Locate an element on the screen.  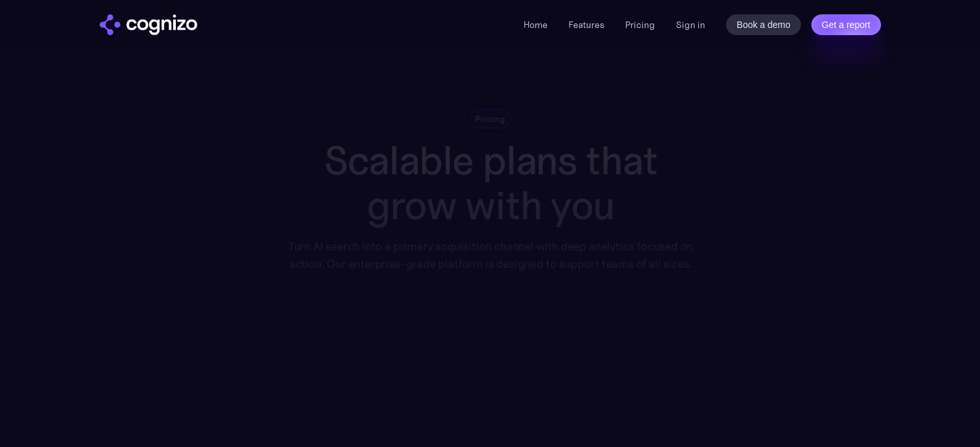
h1: Scalable plans that grow with you is located at coordinates (490, 183).